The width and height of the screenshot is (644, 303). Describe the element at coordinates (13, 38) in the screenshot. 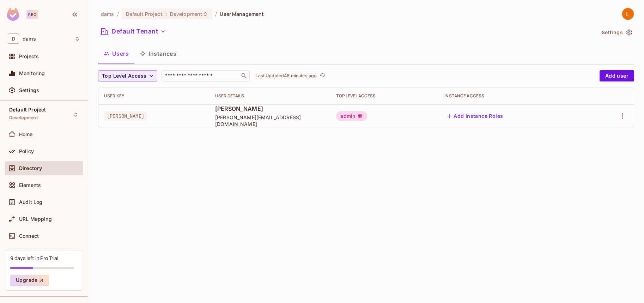

I see `span: D` at that location.